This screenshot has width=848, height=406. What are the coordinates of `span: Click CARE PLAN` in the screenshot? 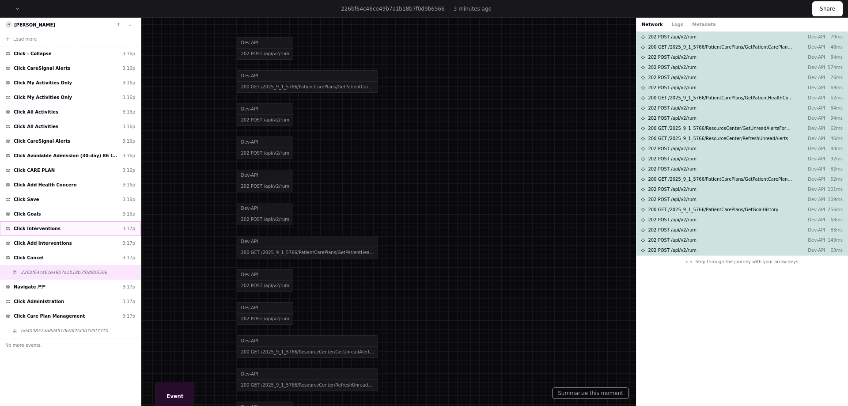 It's located at (34, 170).